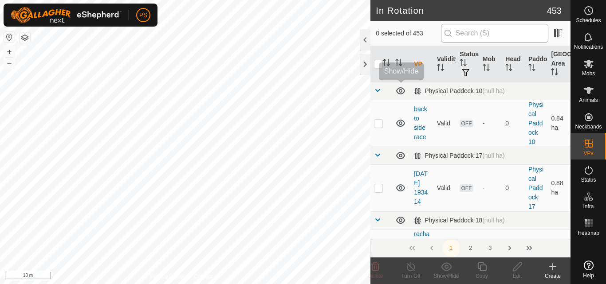  I want to click on button: 3, so click(490, 248).